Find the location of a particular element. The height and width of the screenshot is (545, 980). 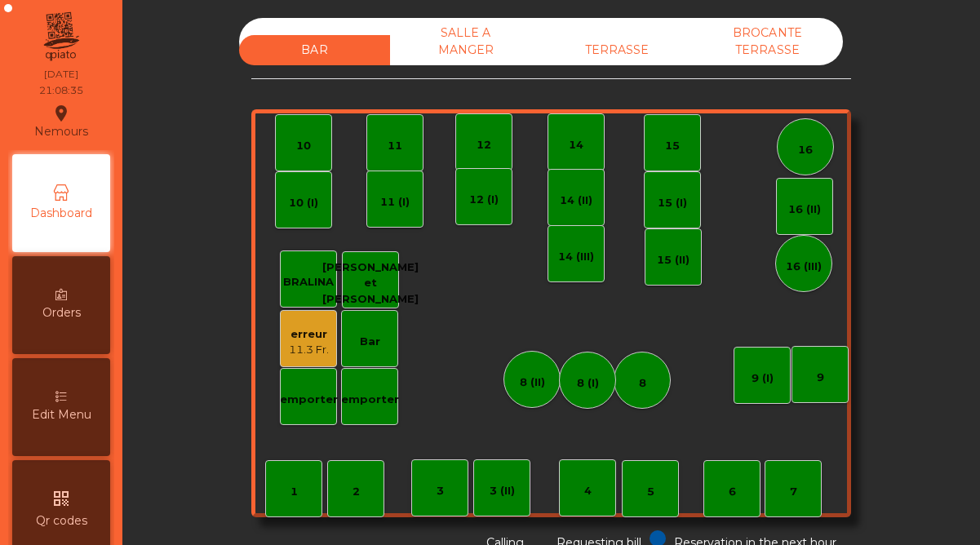

div: 15 is located at coordinates (673, 146).